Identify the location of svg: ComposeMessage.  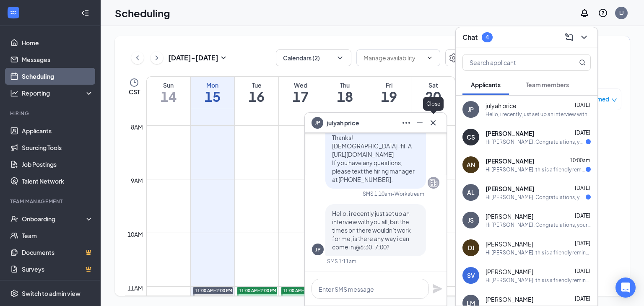
(569, 37).